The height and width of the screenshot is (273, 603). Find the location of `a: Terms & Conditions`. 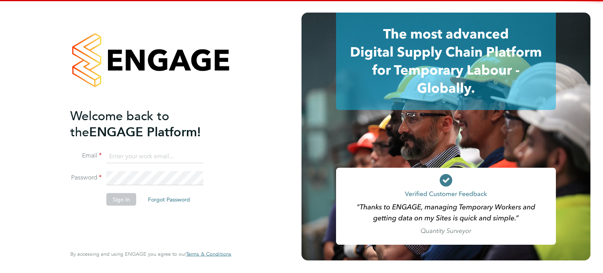

a: Terms & Conditions is located at coordinates (208, 254).